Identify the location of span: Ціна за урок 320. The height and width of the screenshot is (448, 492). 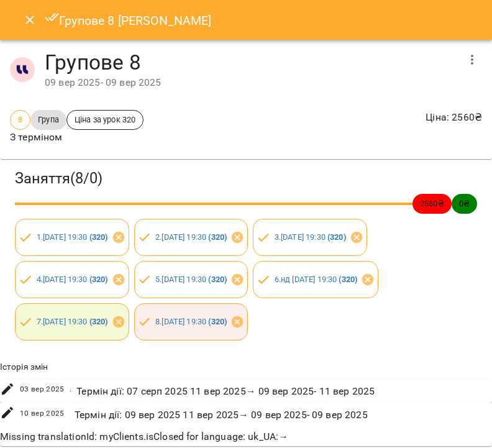
(105, 119).